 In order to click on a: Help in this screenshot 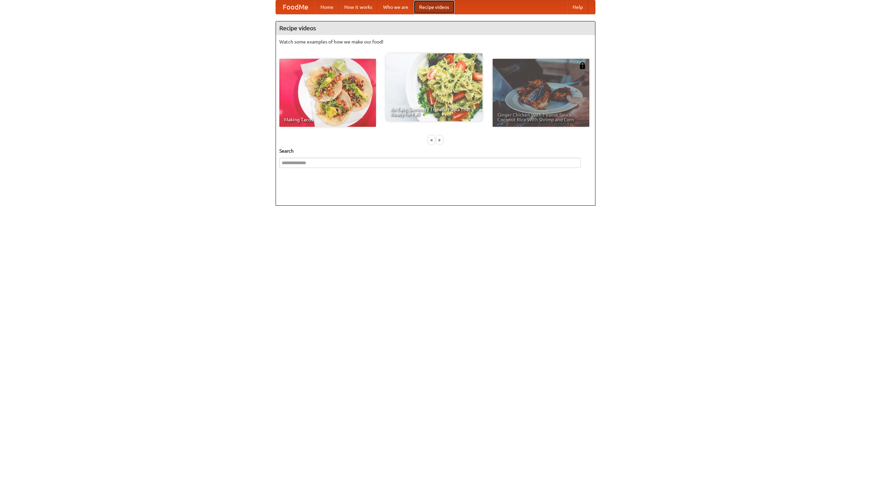, I will do `click(578, 7)`.